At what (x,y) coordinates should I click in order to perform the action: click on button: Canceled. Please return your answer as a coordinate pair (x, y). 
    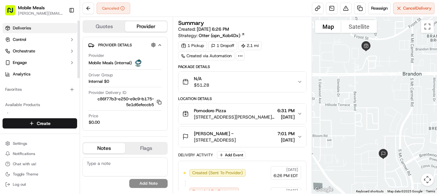
    Looking at the image, I should click on (113, 8).